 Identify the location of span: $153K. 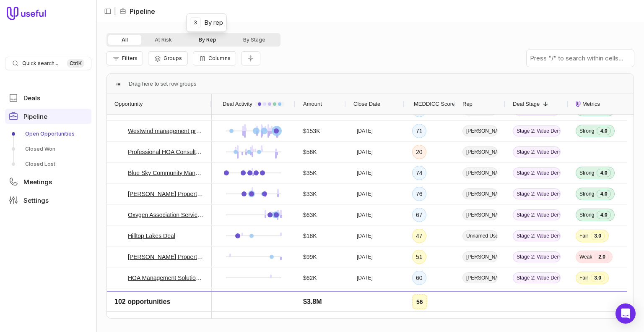
(311, 131).